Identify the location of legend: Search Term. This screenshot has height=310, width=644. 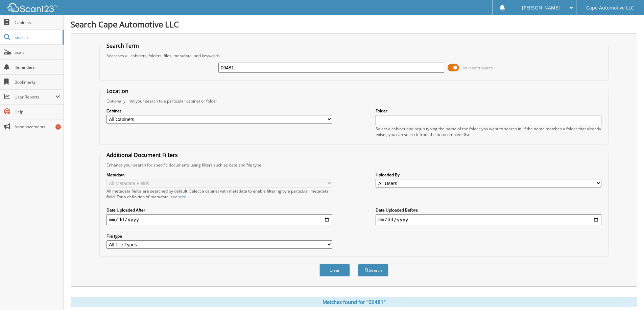
(123, 46).